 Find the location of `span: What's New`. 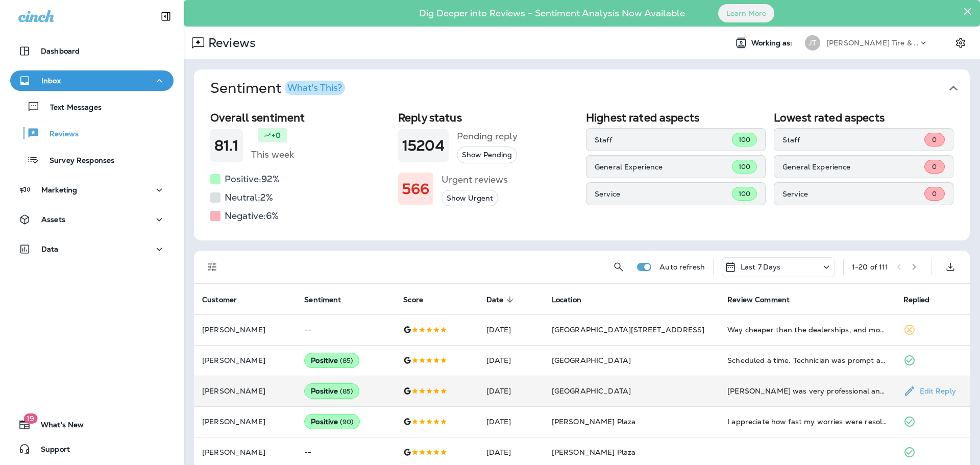

span: What's New is located at coordinates (57, 427).